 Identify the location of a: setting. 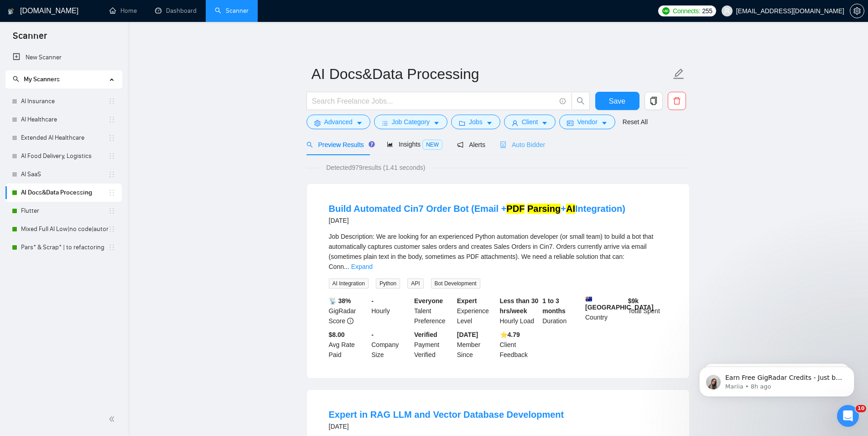
(857, 11).